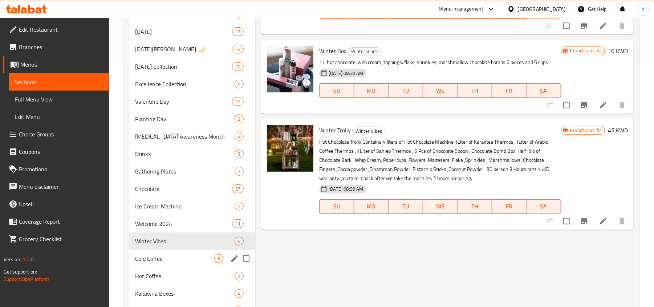 The width and height of the screenshot is (654, 307). What do you see at coordinates (238, 189) in the screenshot?
I see `span: 27` at bounding box center [238, 189].